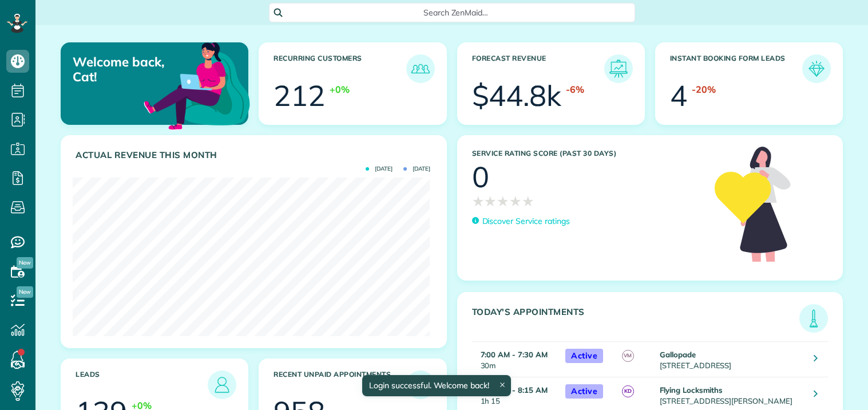 The image size is (868, 410). What do you see at coordinates (587, 153) in the screenshot?
I see `h3: Service Rating score (past 30 days)` at bounding box center [587, 153].